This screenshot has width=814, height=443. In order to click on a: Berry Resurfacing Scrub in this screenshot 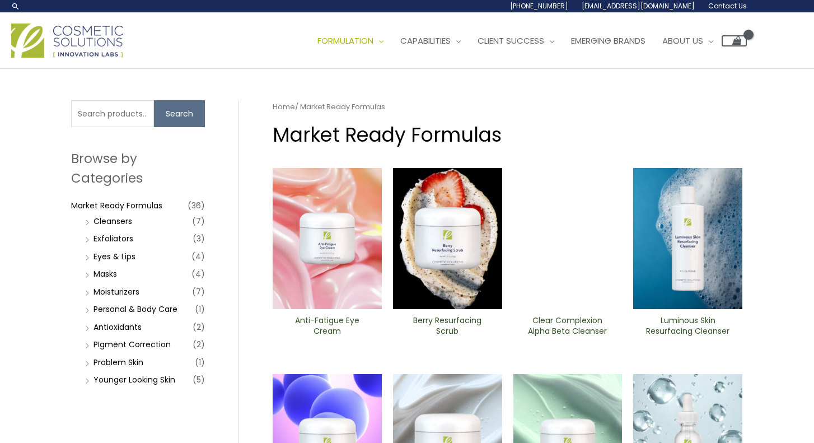, I will do `click(447, 327)`.